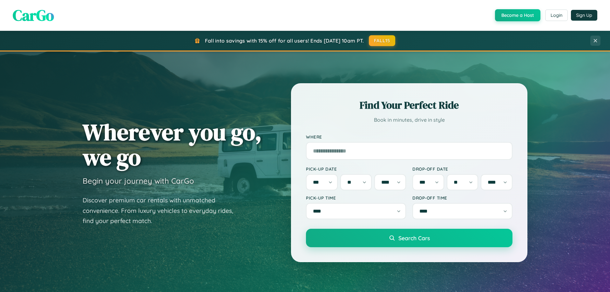 This screenshot has height=292, width=610. I want to click on label: Drop-off Time, so click(462, 197).